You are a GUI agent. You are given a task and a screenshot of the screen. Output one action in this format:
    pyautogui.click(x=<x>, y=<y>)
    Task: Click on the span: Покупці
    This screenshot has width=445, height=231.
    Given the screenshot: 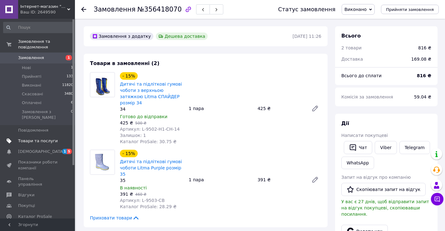 What is the action you would take?
    pyautogui.click(x=27, y=206)
    